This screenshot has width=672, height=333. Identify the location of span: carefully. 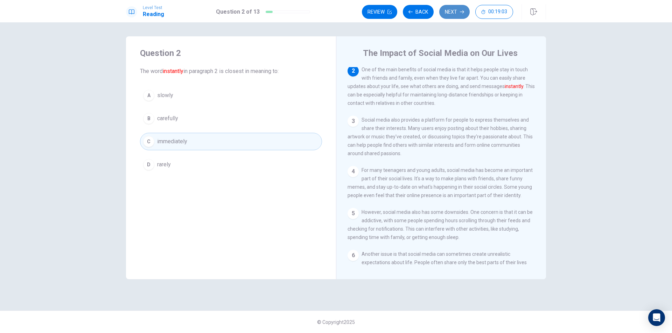
(168, 119).